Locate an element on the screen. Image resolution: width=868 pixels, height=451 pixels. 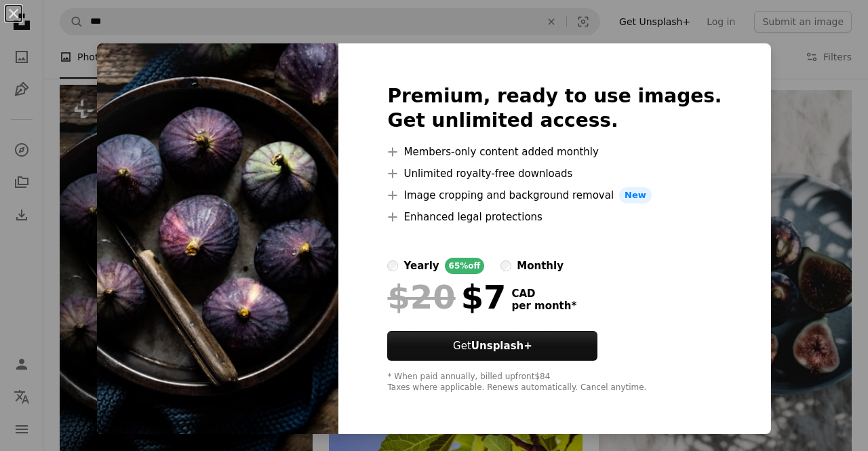
div: yearly is located at coordinates (421, 266).